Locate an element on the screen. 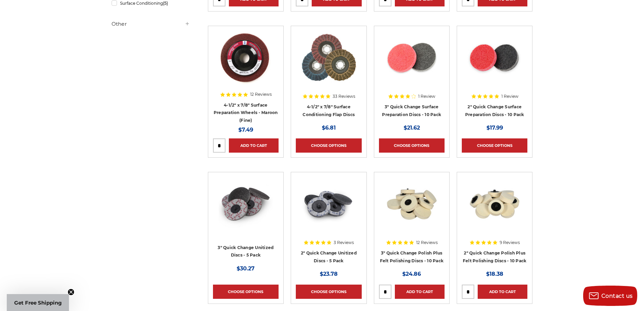 The height and width of the screenshot is (311, 644). a: Maroon Surface Prep Disc is located at coordinates (245, 64).